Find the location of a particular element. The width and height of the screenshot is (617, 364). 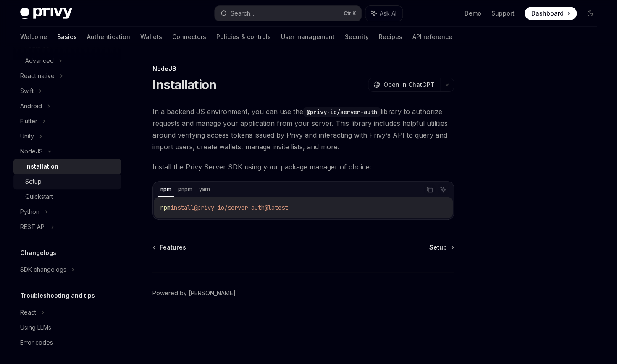

a: Using LLMs is located at coordinates (67, 328).